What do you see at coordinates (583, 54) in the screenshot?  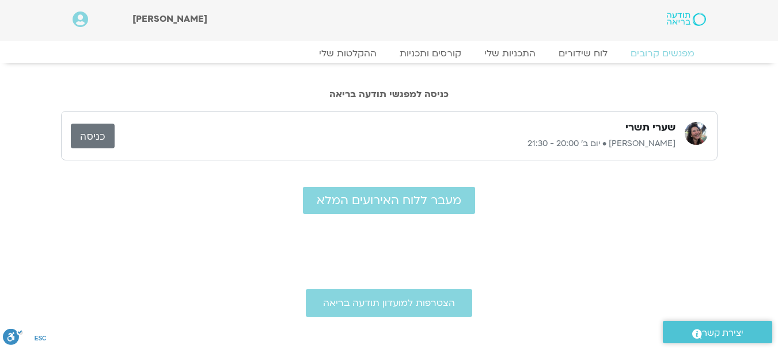 I see `a: לוח שידורים` at bounding box center [583, 54].